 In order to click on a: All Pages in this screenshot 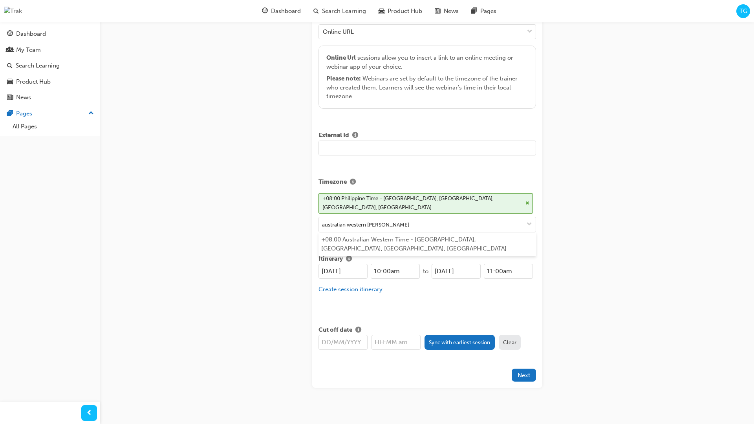, I will do `click(53, 126)`.